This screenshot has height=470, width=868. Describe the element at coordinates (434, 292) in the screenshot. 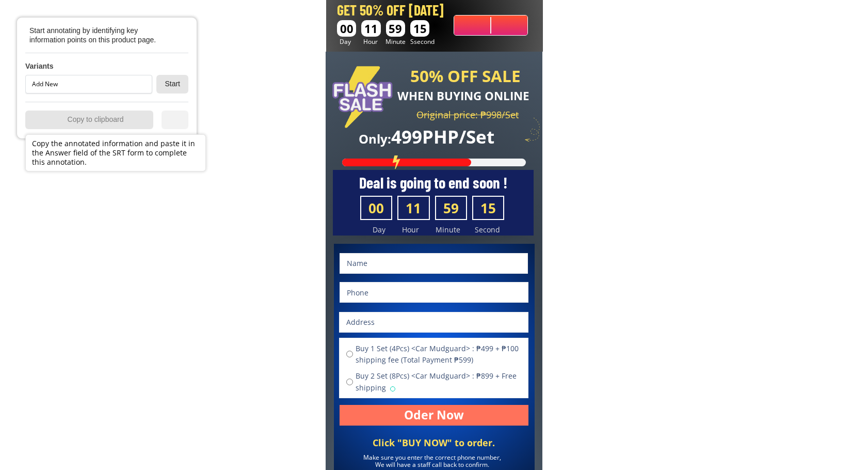

I see `input: Phone` at that location.